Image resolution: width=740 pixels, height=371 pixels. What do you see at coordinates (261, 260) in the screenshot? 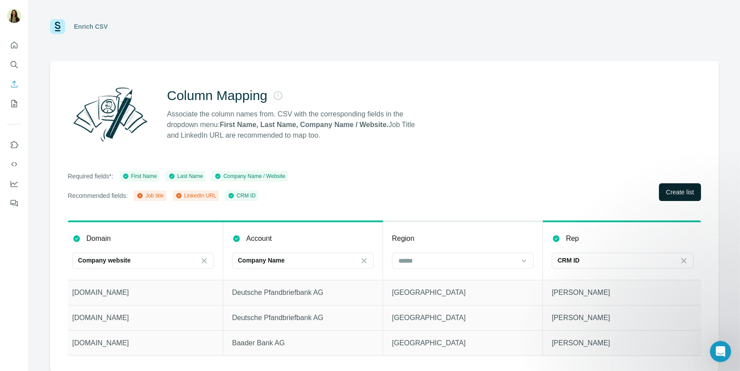
I see `p: Company Name` at bounding box center [261, 260].